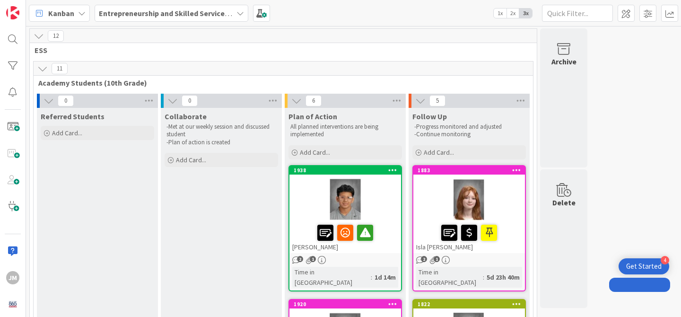  Describe the element at coordinates (644, 266) in the screenshot. I see `div: Open Get Started checklist, remaining modules: 4` at that location.